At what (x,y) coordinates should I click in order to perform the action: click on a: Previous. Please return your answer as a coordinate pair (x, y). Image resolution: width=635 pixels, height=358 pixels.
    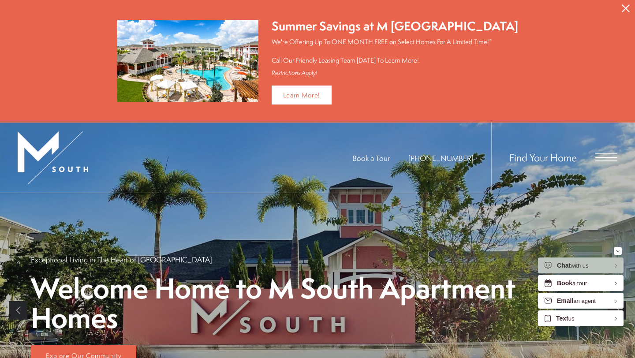
    Looking at the image, I should click on (18, 310).